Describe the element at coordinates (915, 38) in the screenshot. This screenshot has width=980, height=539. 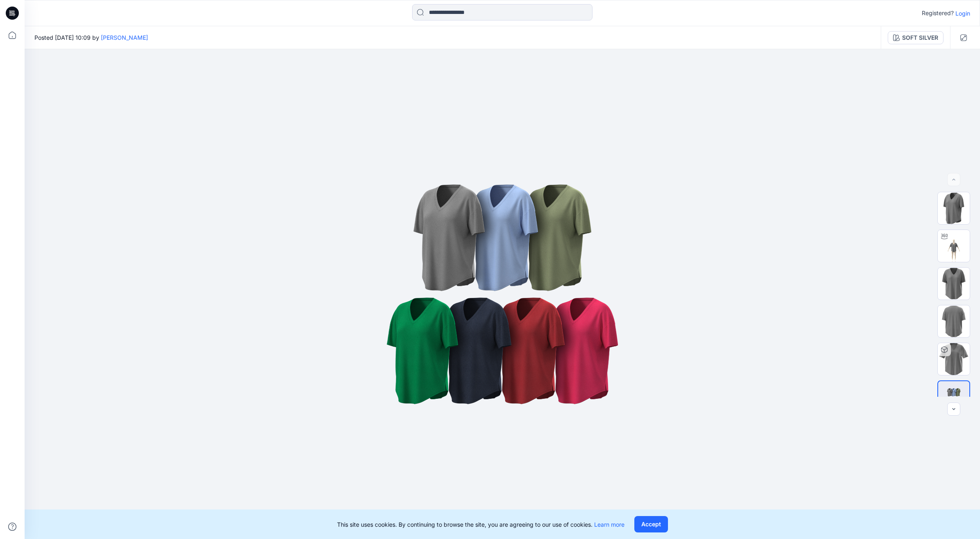
I see `button: SOFT SILVER` at that location.